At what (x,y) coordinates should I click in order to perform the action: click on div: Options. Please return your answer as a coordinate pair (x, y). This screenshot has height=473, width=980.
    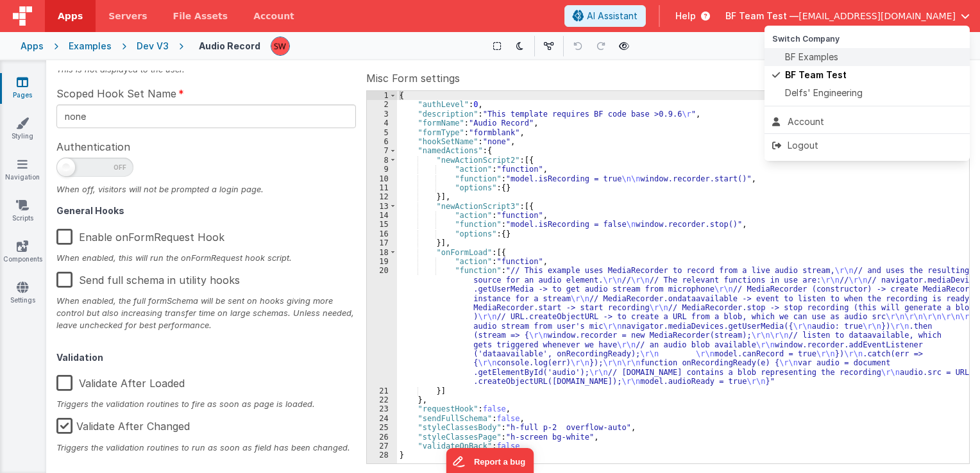
    Looking at the image, I should click on (867, 93).